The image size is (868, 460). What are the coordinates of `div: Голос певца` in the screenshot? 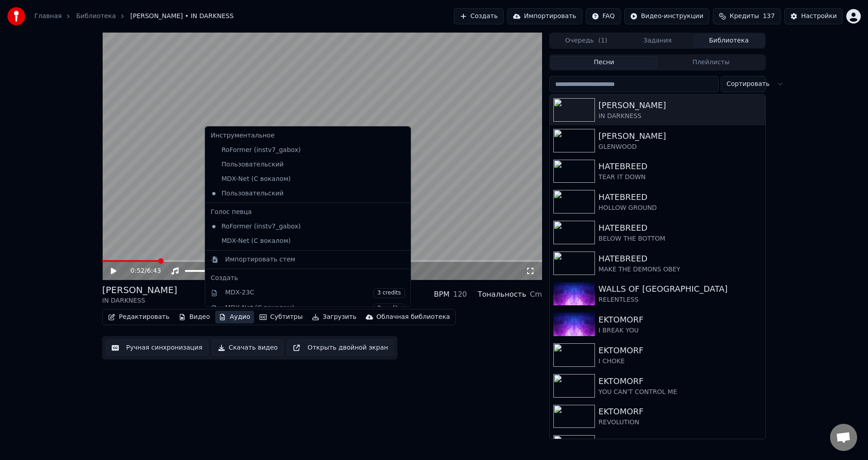 It's located at (308, 212).